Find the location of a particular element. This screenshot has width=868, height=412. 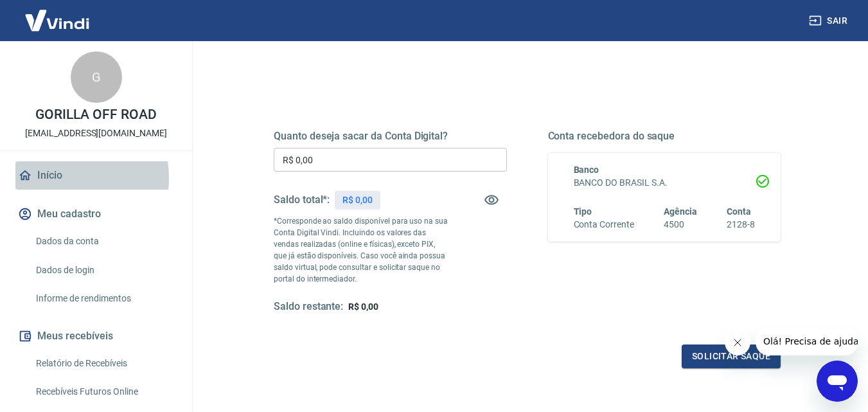

button: Meus recebíveis is located at coordinates (96, 336).